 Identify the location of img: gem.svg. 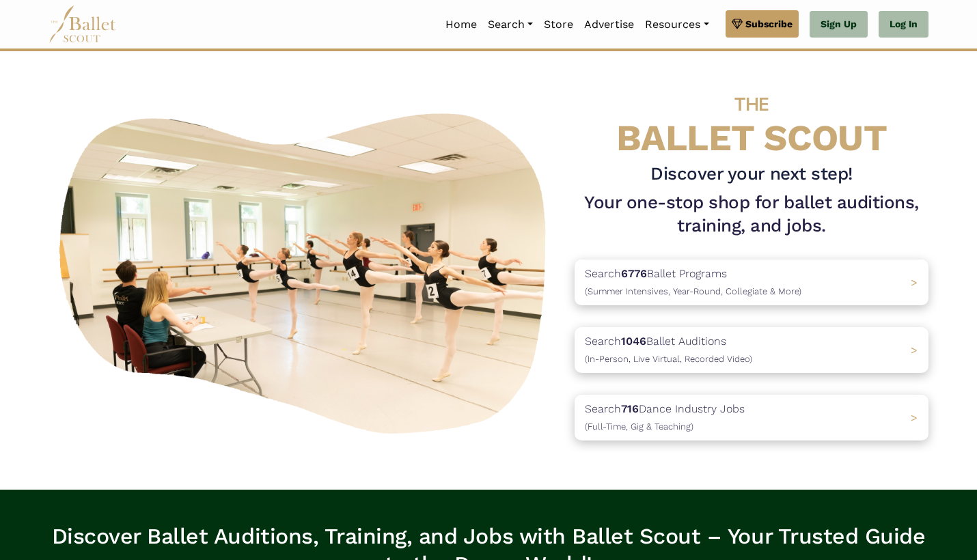
(737, 24).